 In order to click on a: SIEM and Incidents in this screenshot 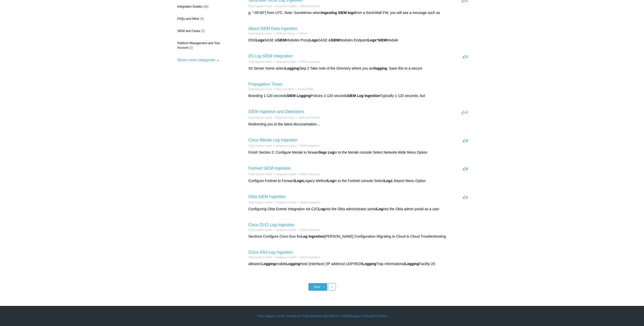, I will do `click(309, 118)`.